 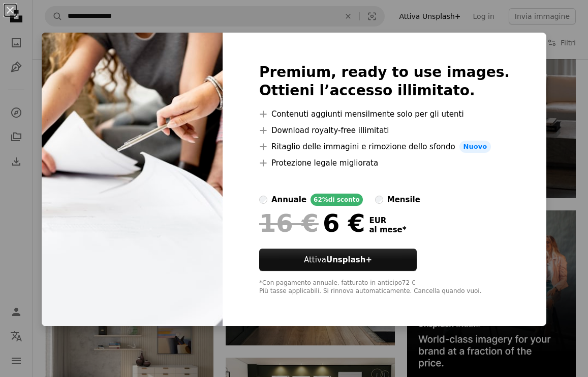 I want to click on img: premium_photo-1723921360041-d2277aadda3f, so click(x=132, y=179).